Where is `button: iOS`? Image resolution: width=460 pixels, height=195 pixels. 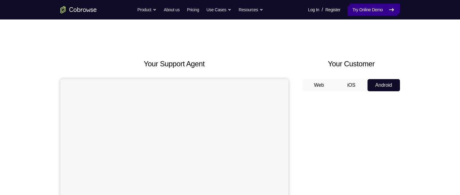 button: iOS is located at coordinates (351, 85).